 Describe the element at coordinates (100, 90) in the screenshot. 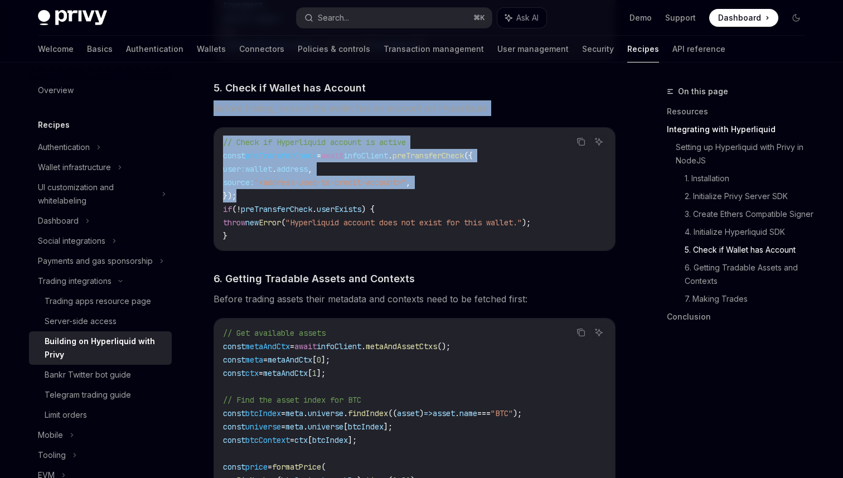

I see `a: Overview` at that location.